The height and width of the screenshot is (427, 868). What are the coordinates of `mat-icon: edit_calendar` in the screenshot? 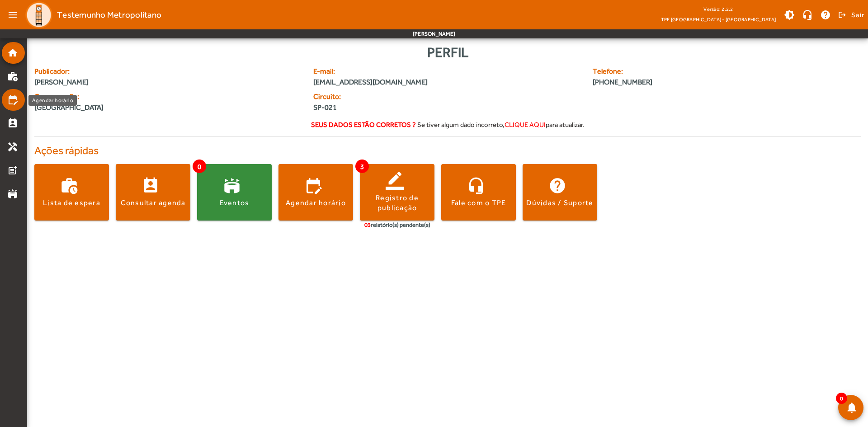 It's located at (13, 100).